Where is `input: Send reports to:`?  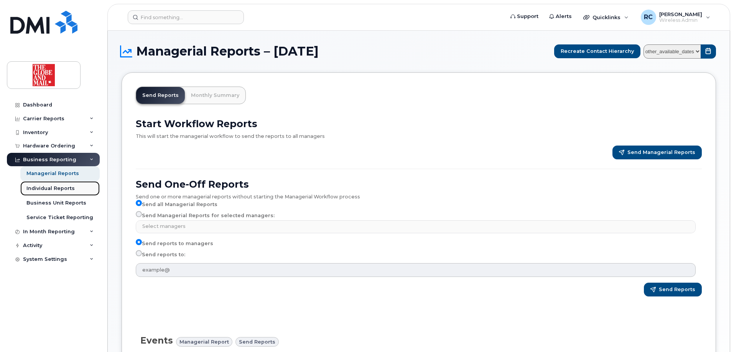
input: Send reports to: is located at coordinates (139, 254).